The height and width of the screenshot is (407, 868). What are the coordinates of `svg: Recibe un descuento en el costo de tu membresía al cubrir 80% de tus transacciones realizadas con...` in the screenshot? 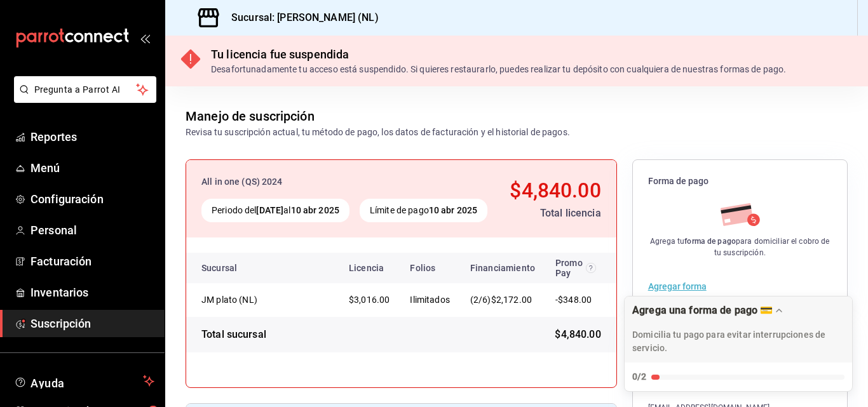 It's located at (591, 268).